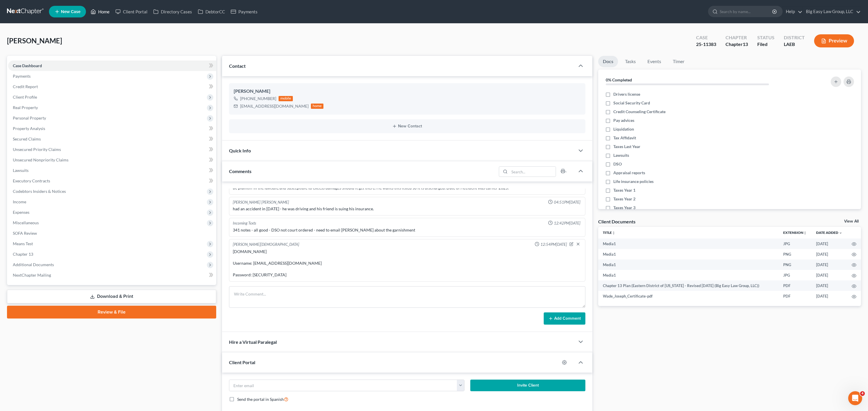 The width and height of the screenshot is (868, 411). I want to click on a: Secured Claims, so click(112, 139).